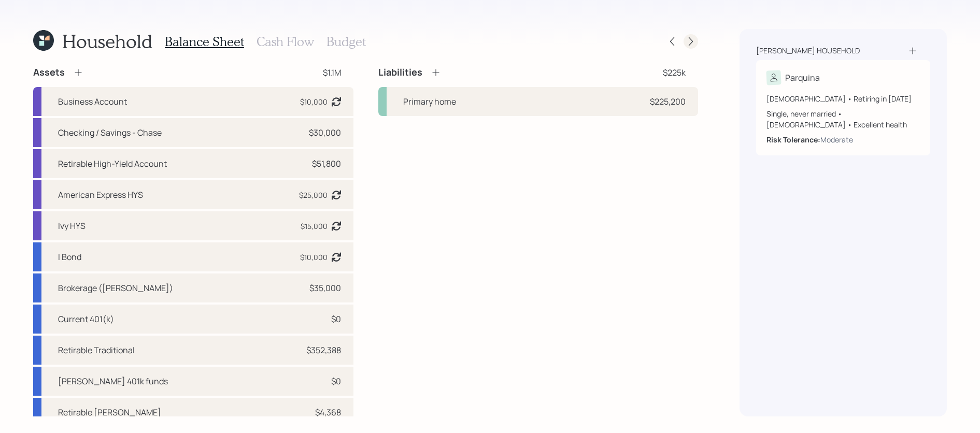 The width and height of the screenshot is (980, 433). Describe the element at coordinates (400, 72) in the screenshot. I see `h4: Liabilities` at that location.